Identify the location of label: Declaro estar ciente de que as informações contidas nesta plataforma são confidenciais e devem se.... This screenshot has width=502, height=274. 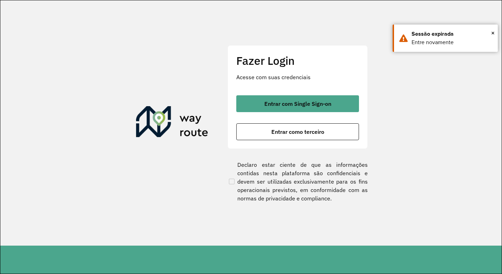
(298, 182).